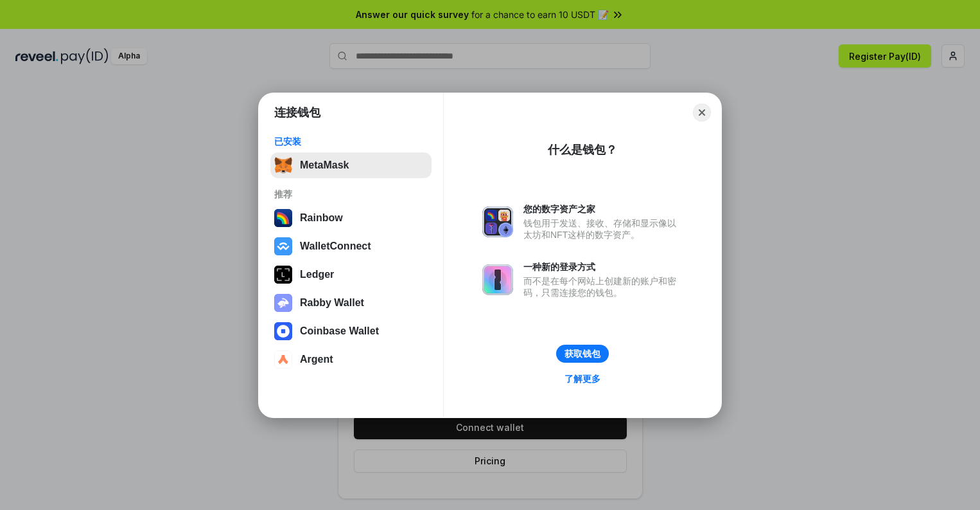 This screenshot has width=980, height=510. I want to click on button: Rainbow, so click(350, 218).